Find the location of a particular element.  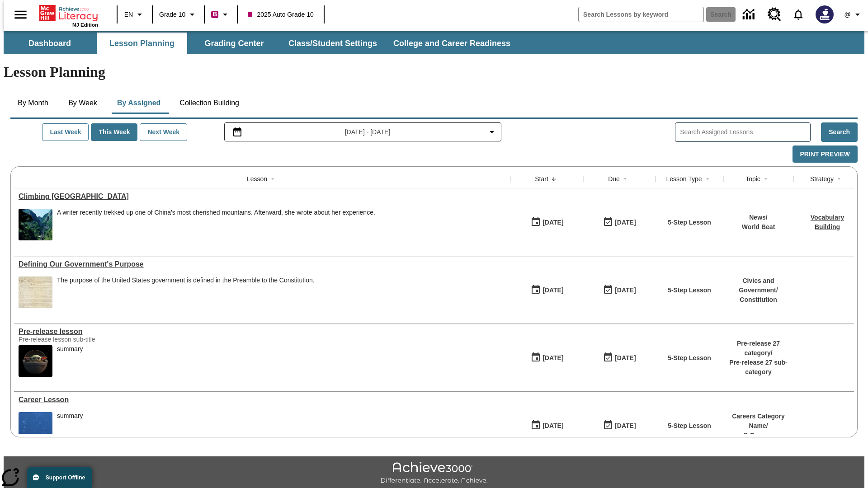

button: Open side menu is located at coordinates (20, 15).